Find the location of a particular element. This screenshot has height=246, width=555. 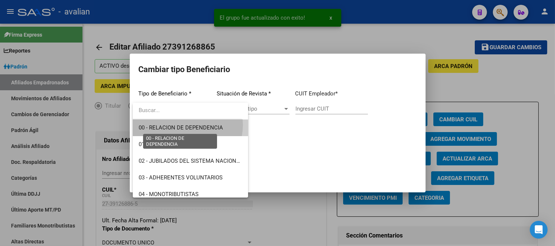

span: 03 - ADHERENTES VOLUNTARIOS is located at coordinates (180, 177).